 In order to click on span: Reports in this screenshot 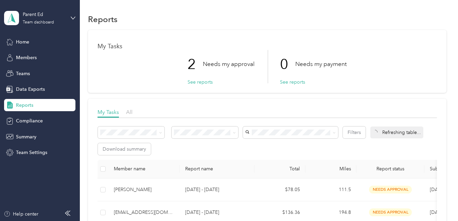, I will do `click(24, 105)`.